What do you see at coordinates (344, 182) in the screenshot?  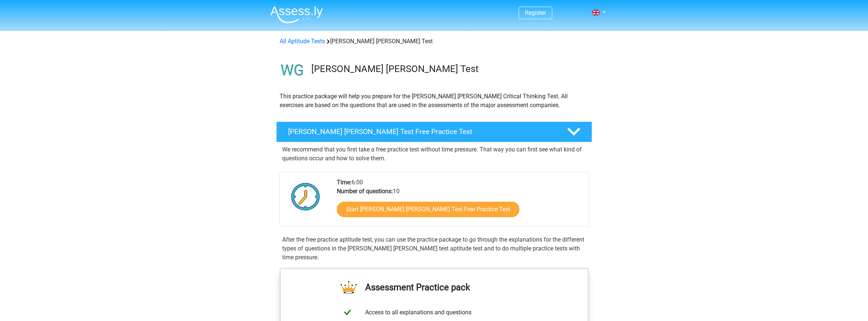 I see `b: Time:` at bounding box center [344, 182].